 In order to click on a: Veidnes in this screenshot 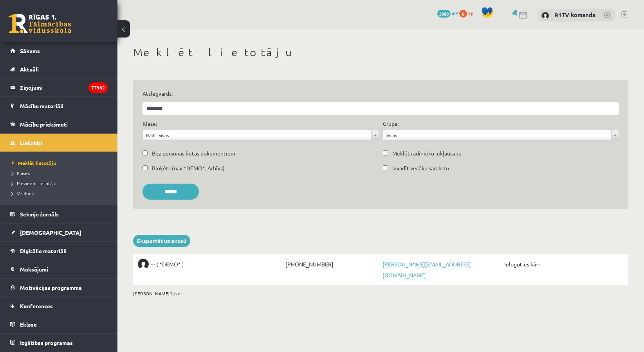, I will do `click(61, 193)`.